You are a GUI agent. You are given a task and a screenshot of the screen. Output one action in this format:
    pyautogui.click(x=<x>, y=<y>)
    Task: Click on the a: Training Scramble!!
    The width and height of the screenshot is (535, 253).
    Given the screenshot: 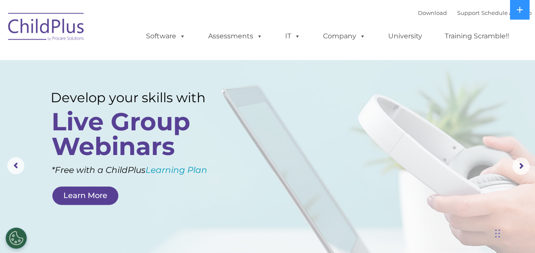 What is the action you would take?
    pyautogui.click(x=477, y=36)
    